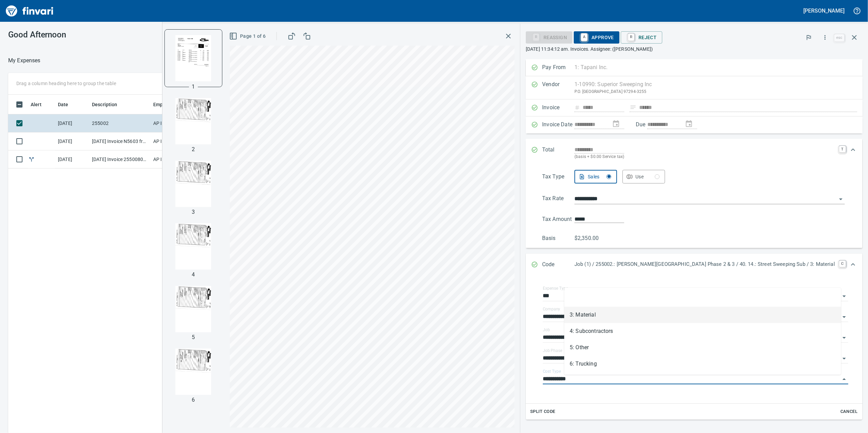  What do you see at coordinates (555, 289) in the screenshot?
I see `label: Expense Type` at bounding box center [555, 289].